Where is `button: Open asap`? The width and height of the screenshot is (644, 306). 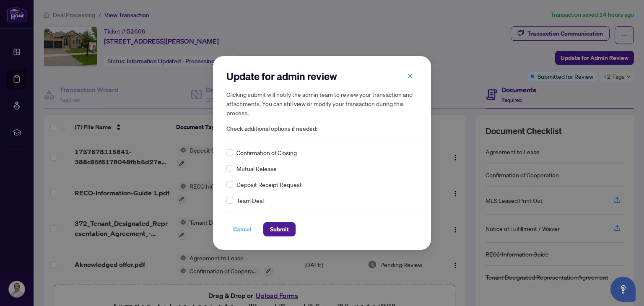
button: Open asap is located at coordinates (623, 289).